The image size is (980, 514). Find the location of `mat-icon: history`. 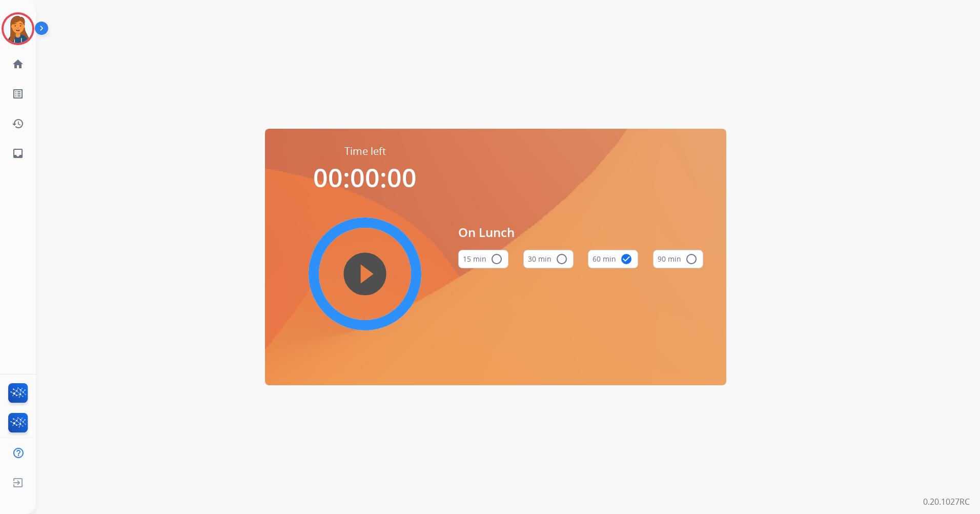

mat-icon: history is located at coordinates (18, 123).